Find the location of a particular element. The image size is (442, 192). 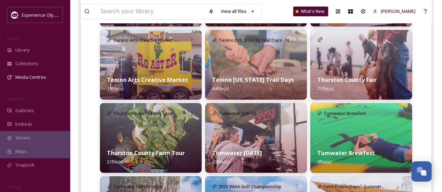

span: 0 file(s) is located at coordinates (324, 162).